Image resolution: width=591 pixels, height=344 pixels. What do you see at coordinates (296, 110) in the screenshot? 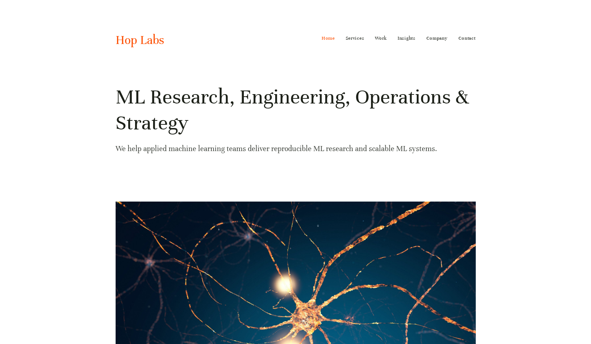
I see `h1: ML Research, Engineering, Operations & Strategy` at bounding box center [296, 110].